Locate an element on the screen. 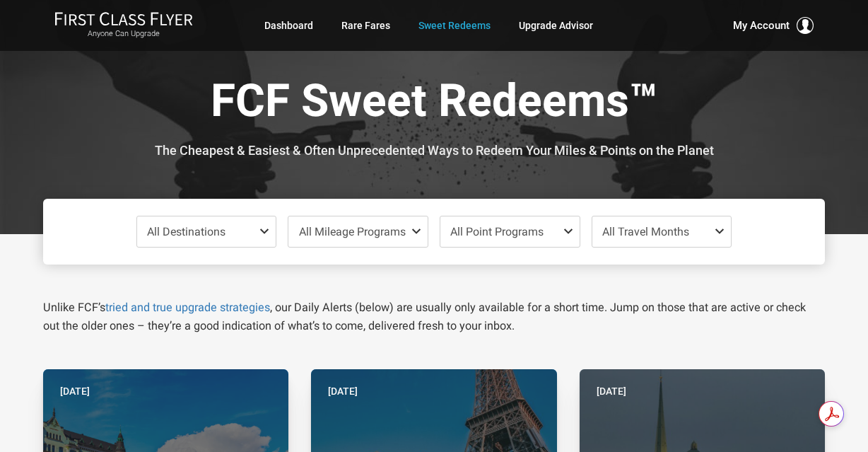 Image resolution: width=868 pixels, height=452 pixels. img: First Class Flyer is located at coordinates (124, 18).